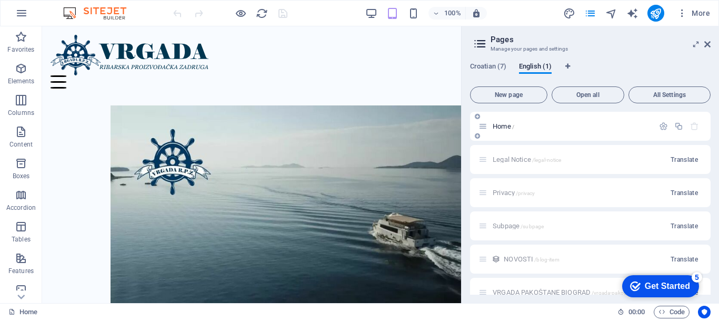  What do you see at coordinates (656, 13) in the screenshot?
I see `button: publish` at bounding box center [656, 13].